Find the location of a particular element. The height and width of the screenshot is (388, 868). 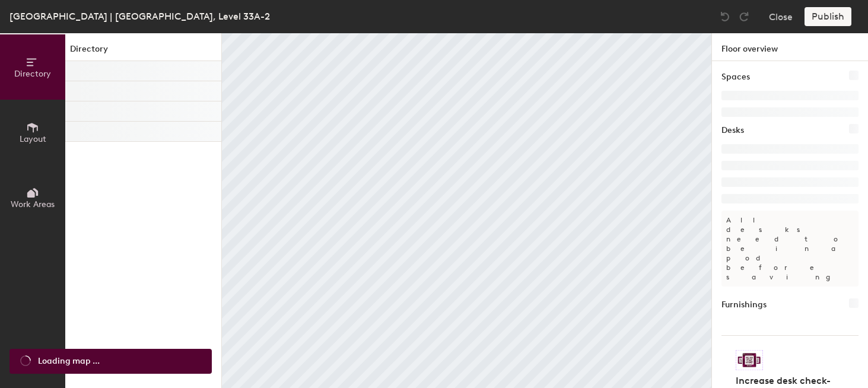

img: Redo is located at coordinates (744, 17).